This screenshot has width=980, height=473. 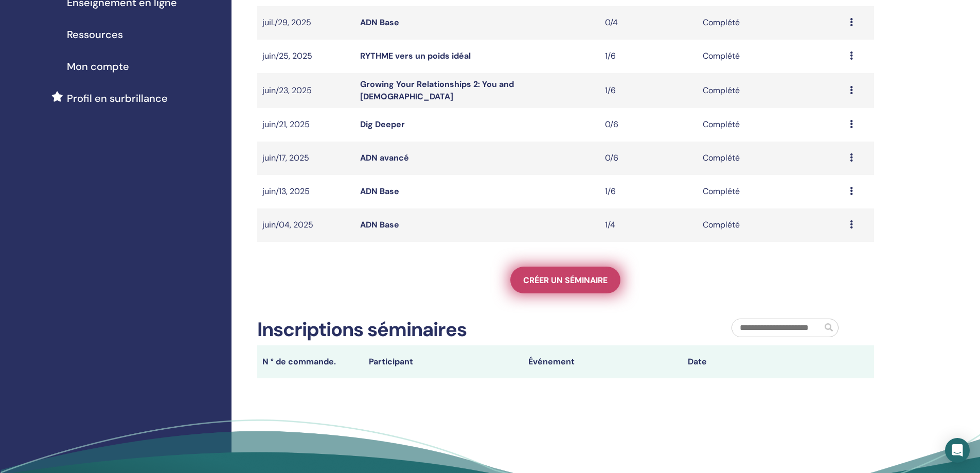 I want to click on th: Participant, so click(x=444, y=362).